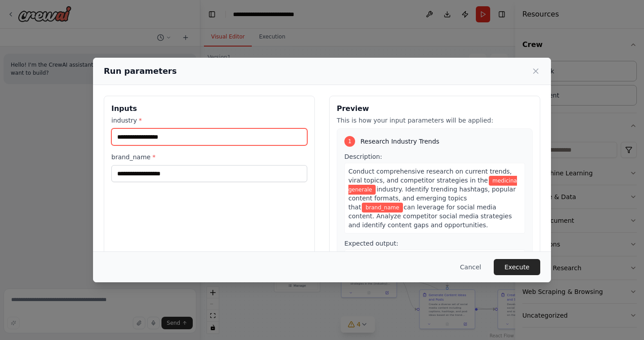 The height and width of the screenshot is (340, 644). Describe the element at coordinates (209, 120) in the screenshot. I see `label: industry` at that location.